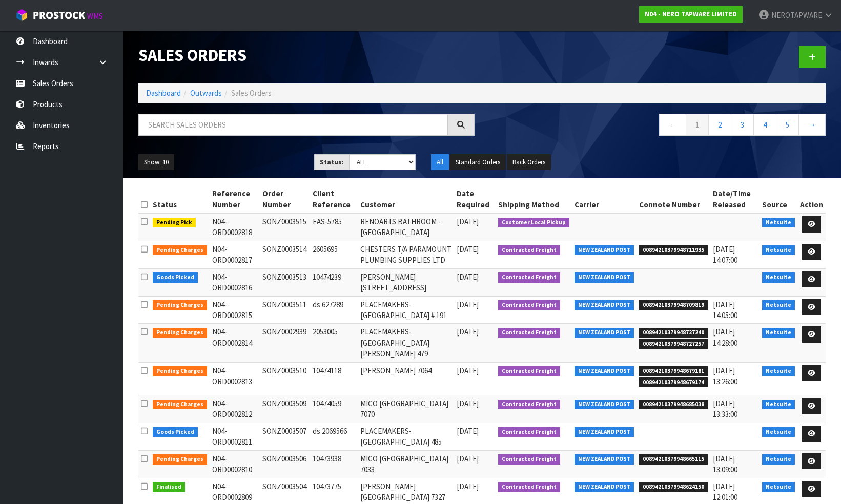 The width and height of the screenshot is (841, 504). What do you see at coordinates (235, 343) in the screenshot?
I see `td: N04-ORD0002814` at bounding box center [235, 343].